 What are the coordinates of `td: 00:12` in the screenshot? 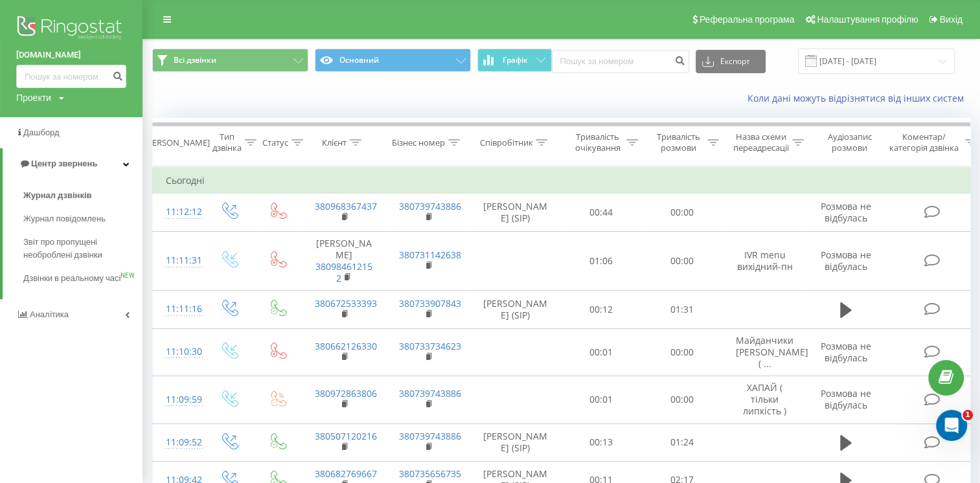 It's located at (601, 310).